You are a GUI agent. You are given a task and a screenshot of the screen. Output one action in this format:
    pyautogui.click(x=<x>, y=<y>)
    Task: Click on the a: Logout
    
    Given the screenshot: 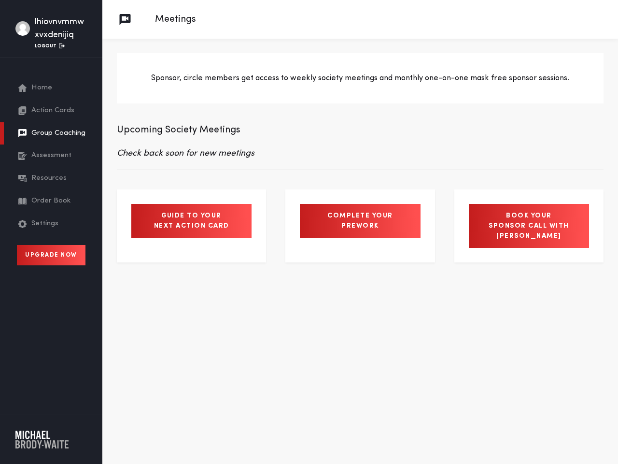 What is the action you would take?
    pyautogui.click(x=50, y=46)
    